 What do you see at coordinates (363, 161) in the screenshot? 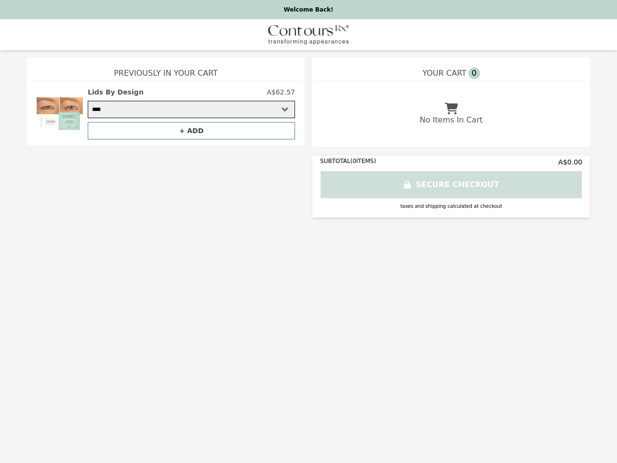
I see `span: ( 0 ITEMS)` at bounding box center [363, 161].